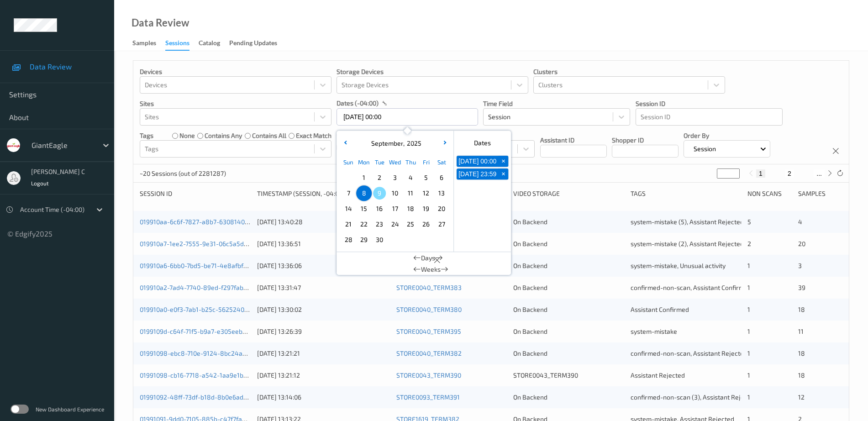  Describe the element at coordinates (426, 177) in the screenshot. I see `div: Choose Friday September 05 of 2025` at that location.